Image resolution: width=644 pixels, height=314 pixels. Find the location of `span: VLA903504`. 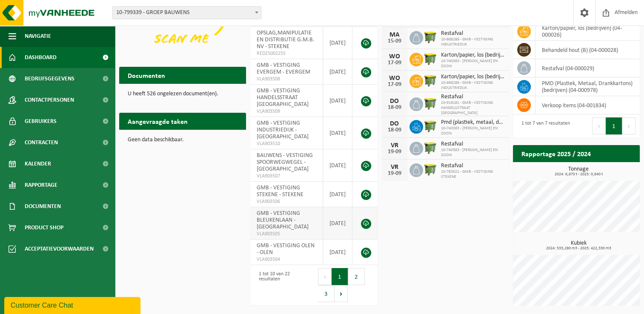

span: VLA903504 is located at coordinates (286, 259).